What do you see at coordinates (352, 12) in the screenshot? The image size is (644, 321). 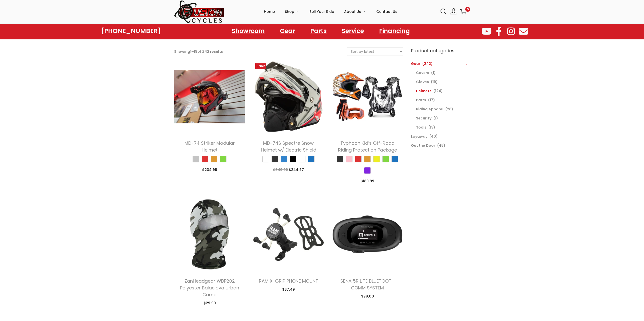 I see `span: About Us` at bounding box center [352, 12].